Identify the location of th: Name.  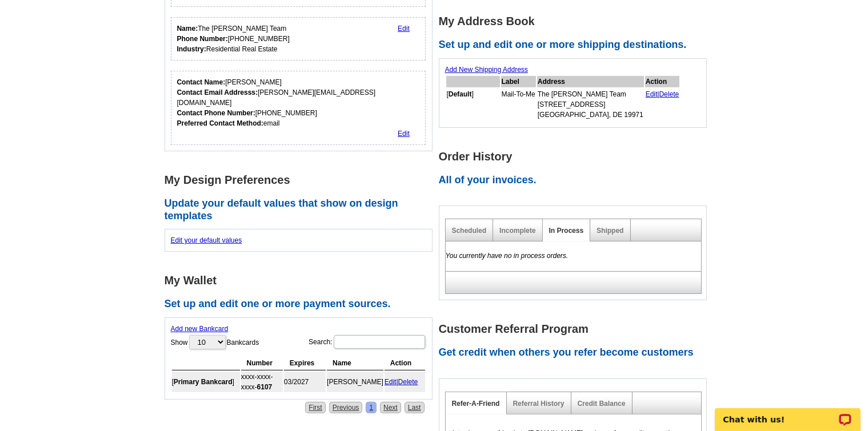
(355, 363).